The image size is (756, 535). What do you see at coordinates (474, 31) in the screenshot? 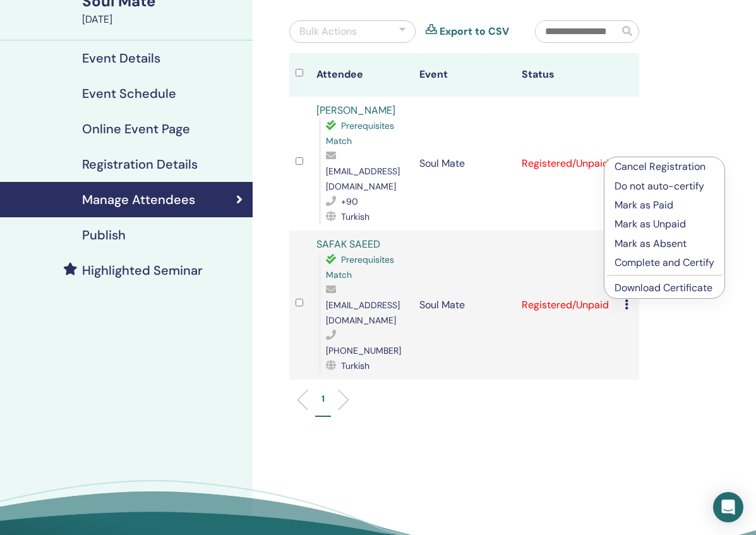
I see `a: Export to CSV` at bounding box center [474, 31].